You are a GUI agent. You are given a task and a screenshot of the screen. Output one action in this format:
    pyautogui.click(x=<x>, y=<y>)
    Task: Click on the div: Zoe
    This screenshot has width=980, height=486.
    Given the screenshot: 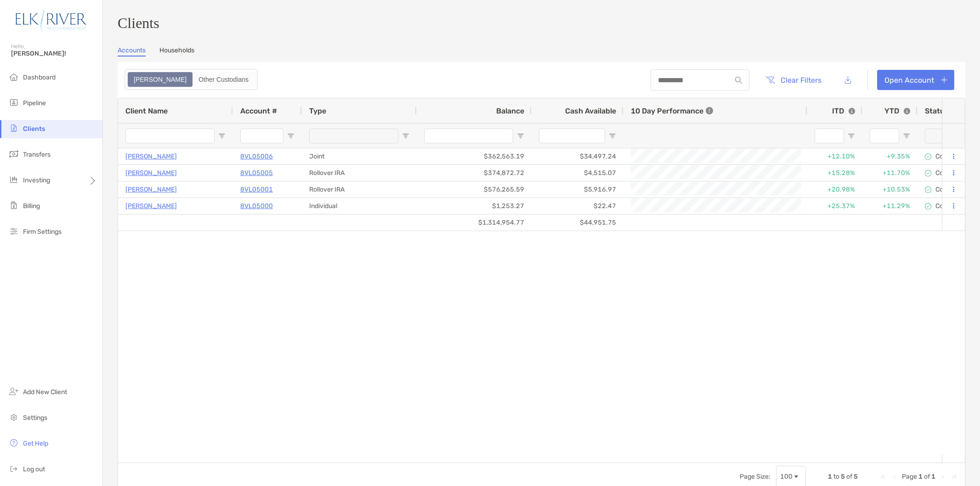 What is the action you would take?
    pyautogui.click(x=160, y=79)
    